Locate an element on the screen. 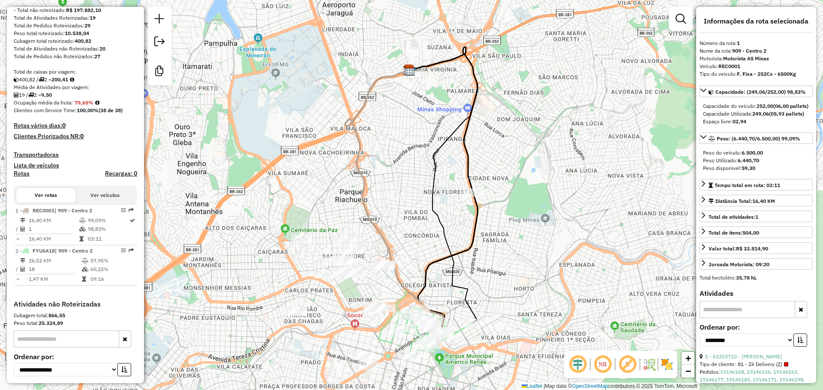 This screenshot has width=823, height=390. strong: 866,55 is located at coordinates (57, 315).